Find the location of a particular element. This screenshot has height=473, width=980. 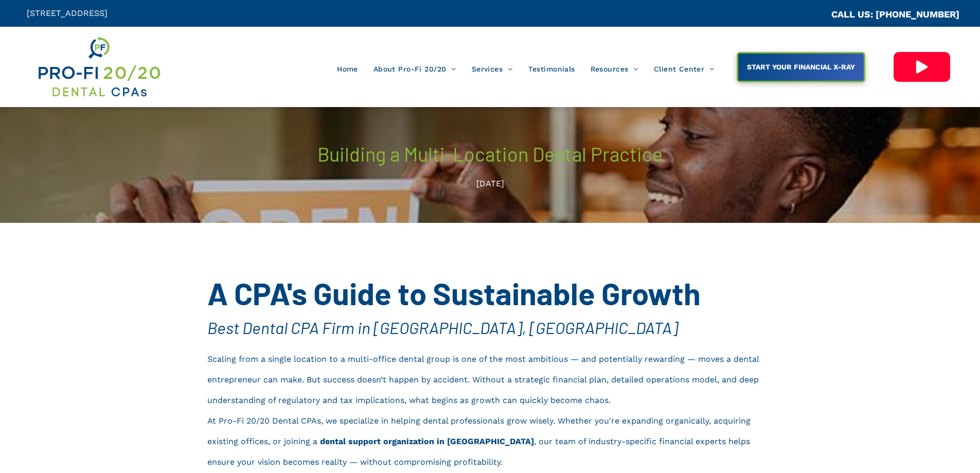

span: START YOUR FINANCIAL X-RAY is located at coordinates (801, 67).